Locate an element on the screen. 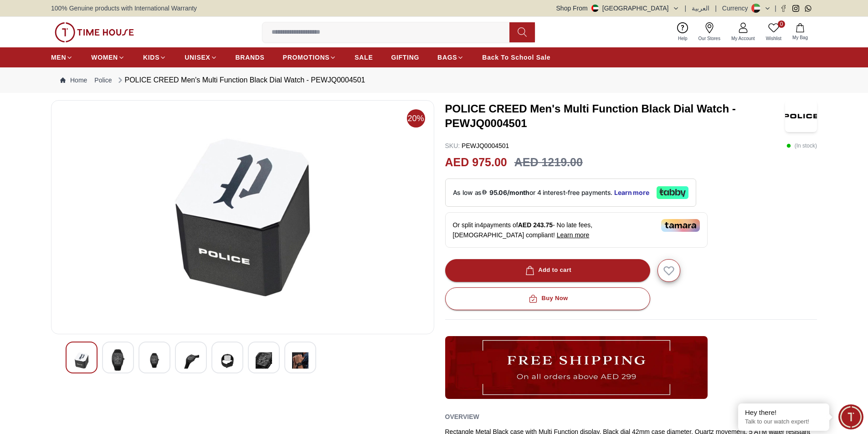 The width and height of the screenshot is (868, 434). span: SALE is located at coordinates (364, 58).